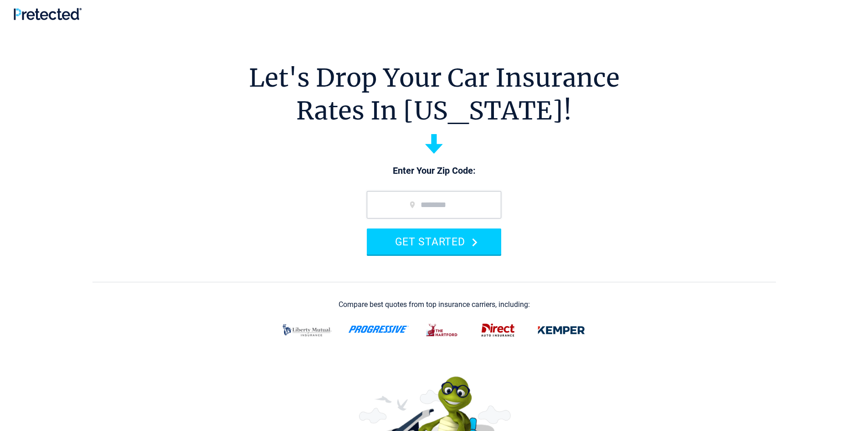 The width and height of the screenshot is (868, 431). What do you see at coordinates (434, 205) in the screenshot?
I see `input: zip code` at bounding box center [434, 205].